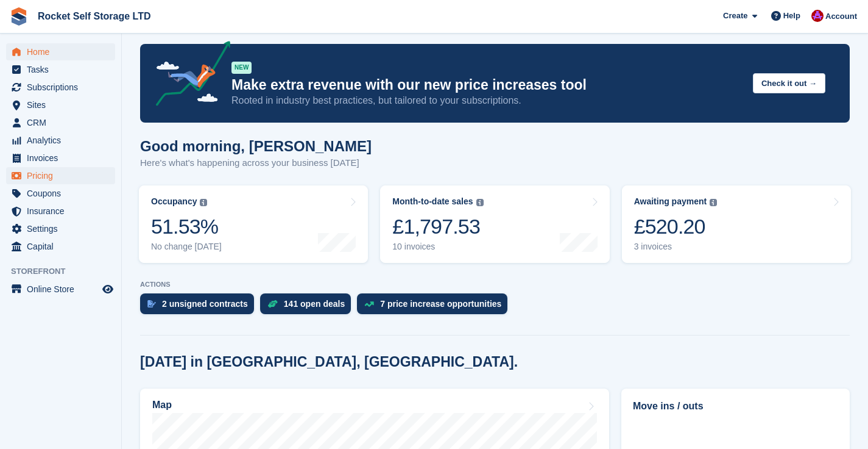 This screenshot has width=868, height=449. Describe the element at coordinates (63, 140) in the screenshot. I see `span: Analytics` at that location.